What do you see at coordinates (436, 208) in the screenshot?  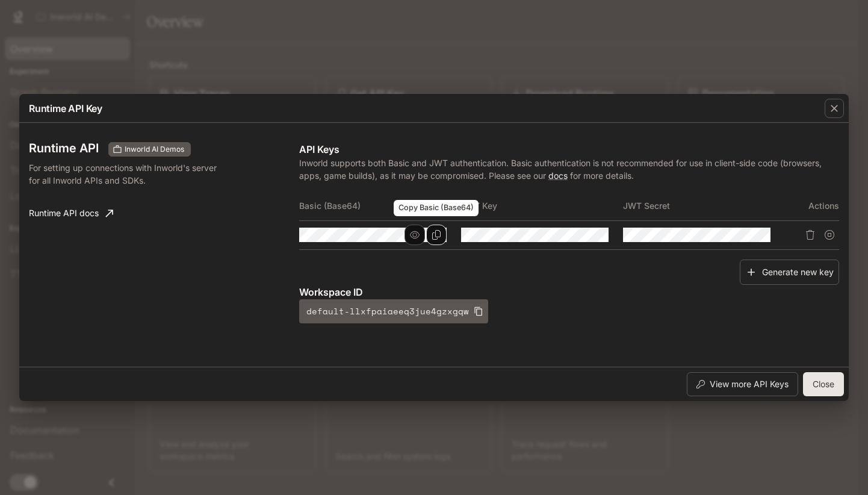 I see `div: Copy Basic (Base64)` at bounding box center [436, 208].